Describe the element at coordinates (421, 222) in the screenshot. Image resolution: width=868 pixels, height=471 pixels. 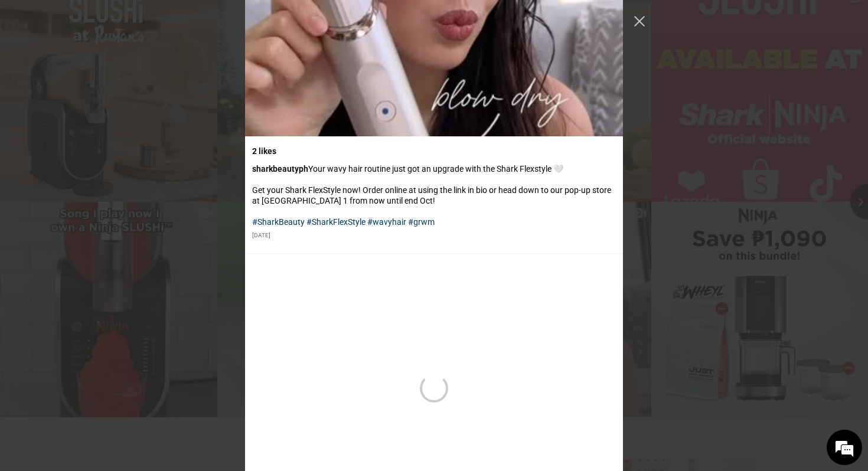
I see `a: #grwm` at that location.